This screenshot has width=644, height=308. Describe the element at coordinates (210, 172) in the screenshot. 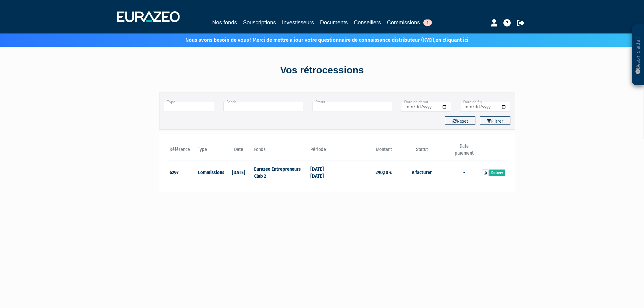

I see `td: Commissions` at that location.